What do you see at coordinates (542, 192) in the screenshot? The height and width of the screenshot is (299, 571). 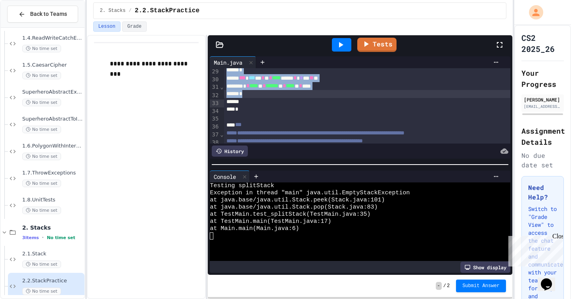 I see `h3: Need Help?` at bounding box center [542, 192].